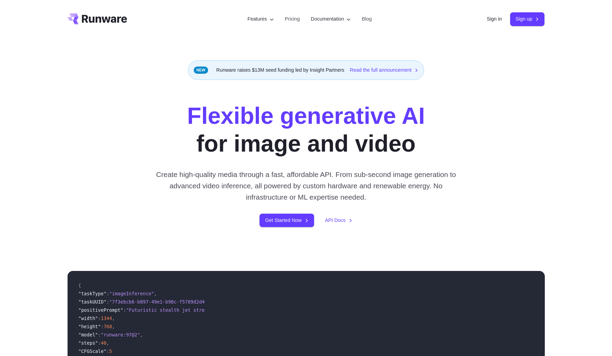 The width and height of the screenshot is (612, 356). Describe the element at coordinates (103, 343) in the screenshot. I see `span: 40` at that location.